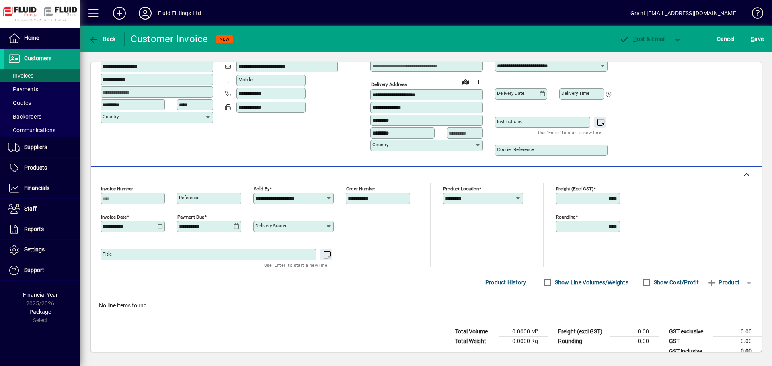 The width and height of the screenshot is (772, 366). What do you see at coordinates (690, 332) in the screenshot?
I see `td: GST exclusive` at bounding box center [690, 332].